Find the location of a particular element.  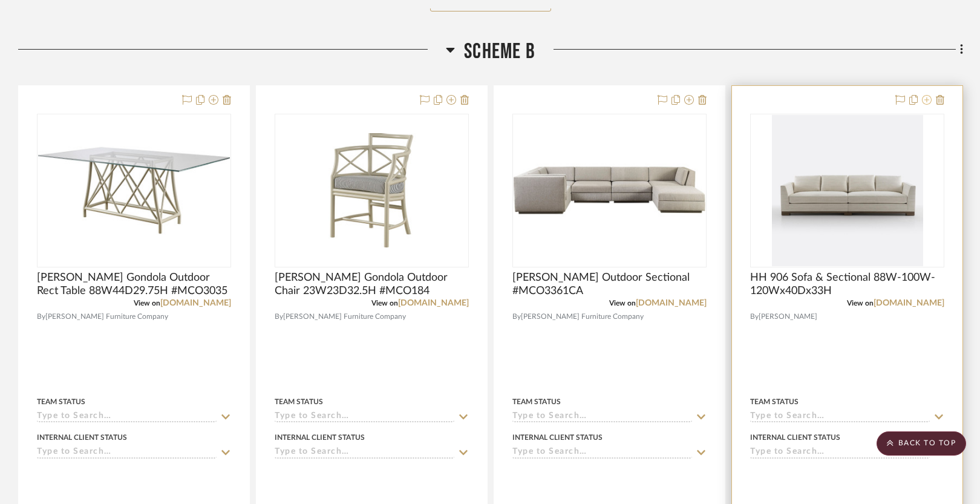

img: McGuire Gondola Outdoor Chair 23W23D32.5H #MCO184 is located at coordinates (372, 190).